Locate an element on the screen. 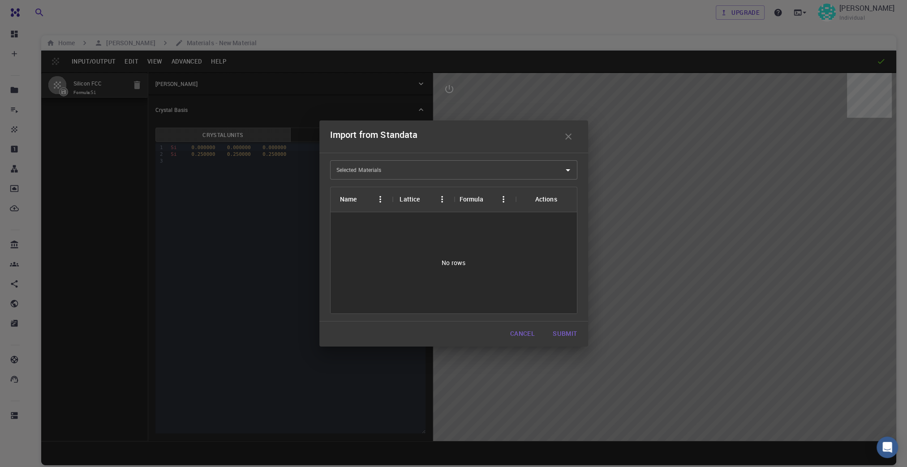  div: Actions is located at coordinates (546, 199).